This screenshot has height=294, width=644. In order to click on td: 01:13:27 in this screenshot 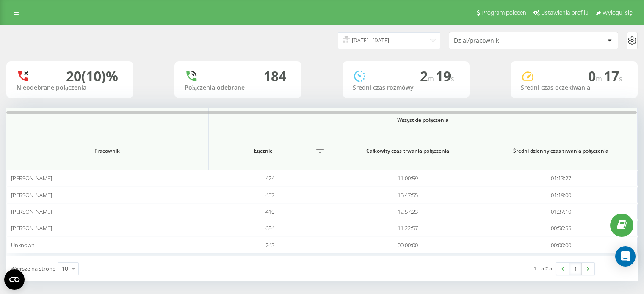, I will do `click(561, 178)`.